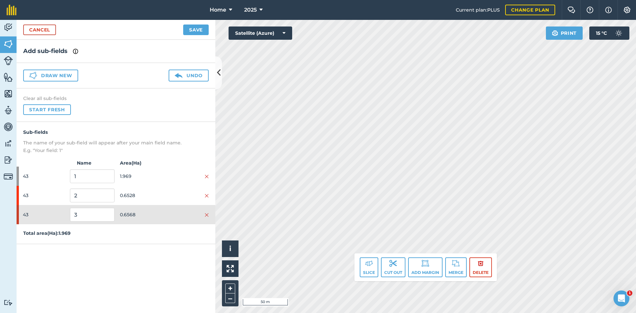 The width and height of the screenshot is (636, 313). Describe the element at coordinates (629, 293) in the screenshot. I see `span: 1` at that location.